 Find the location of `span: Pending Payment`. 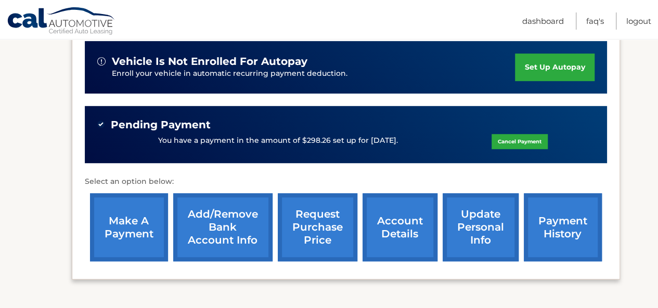

span: Pending Payment is located at coordinates (161, 125).